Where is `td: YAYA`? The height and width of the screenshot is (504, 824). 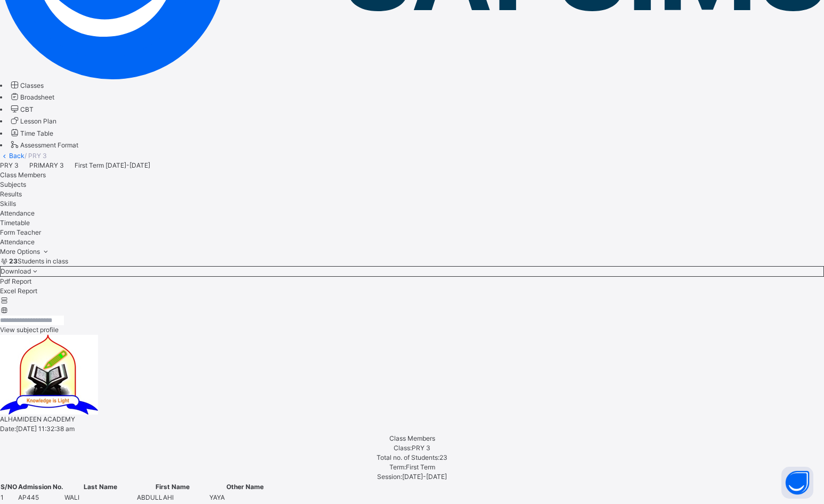 td: YAYA is located at coordinates (245, 498).